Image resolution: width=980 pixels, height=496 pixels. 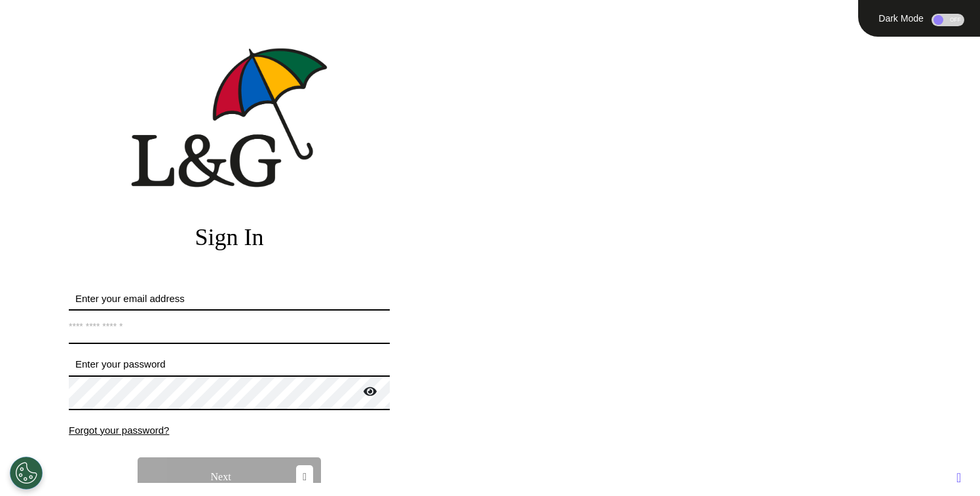 What do you see at coordinates (26, 473) in the screenshot?
I see `button: Open Preferences` at bounding box center [26, 473].